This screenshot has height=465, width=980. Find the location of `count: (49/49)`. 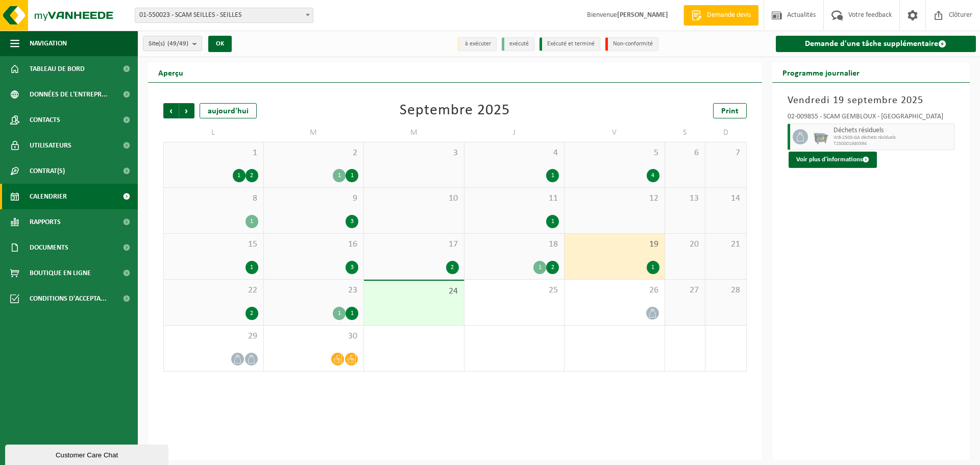

count: (49/49) is located at coordinates (178, 43).